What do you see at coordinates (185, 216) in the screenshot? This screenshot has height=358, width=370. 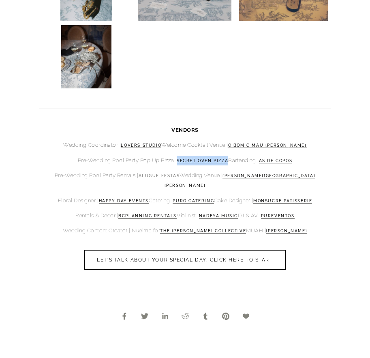 I see `p: Rentals & Decor | Violinist | DJ & AV |` at bounding box center [185, 216].